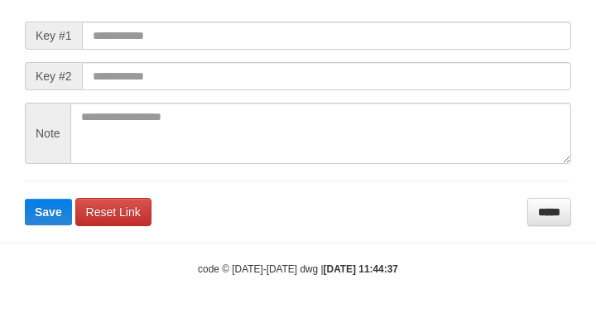 The image size is (596, 318). What do you see at coordinates (113, 212) in the screenshot?
I see `span: Reset Link` at bounding box center [113, 212].